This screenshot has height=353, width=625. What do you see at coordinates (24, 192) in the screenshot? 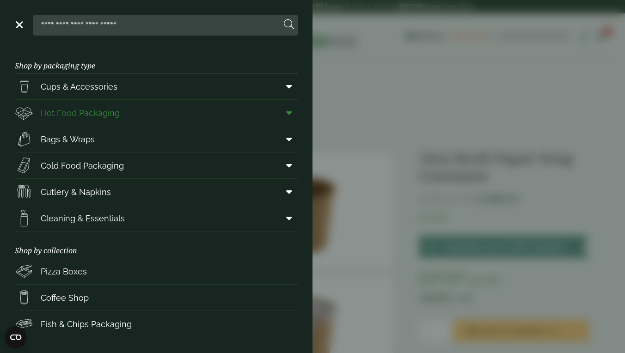
I see `img: Cutlery.svg` at bounding box center [24, 192].